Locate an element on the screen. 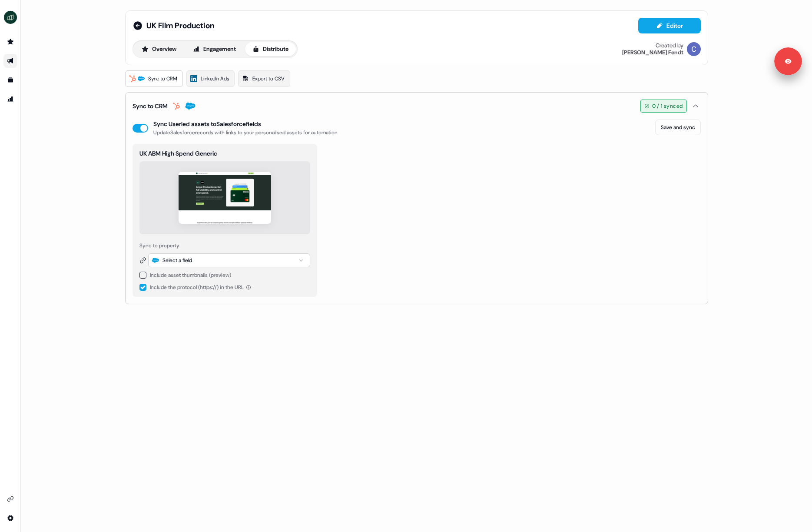  a: Engagement is located at coordinates (214, 49).